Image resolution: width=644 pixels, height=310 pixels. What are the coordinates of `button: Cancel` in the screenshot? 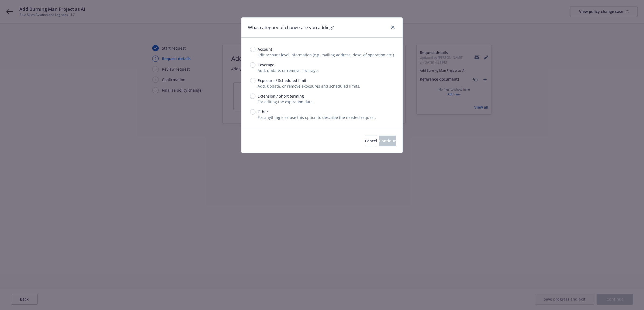 It's located at (371, 141).